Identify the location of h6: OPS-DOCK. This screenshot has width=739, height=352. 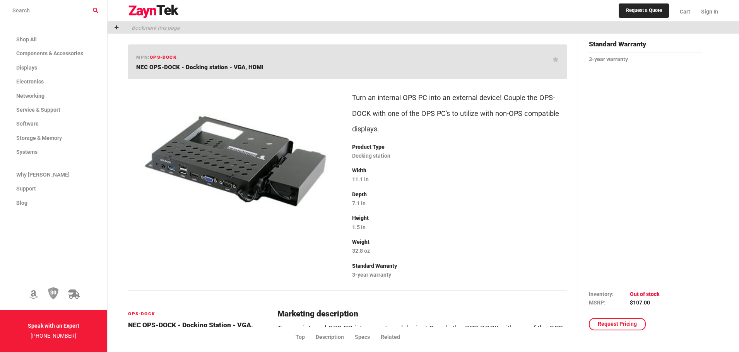
(198, 314).